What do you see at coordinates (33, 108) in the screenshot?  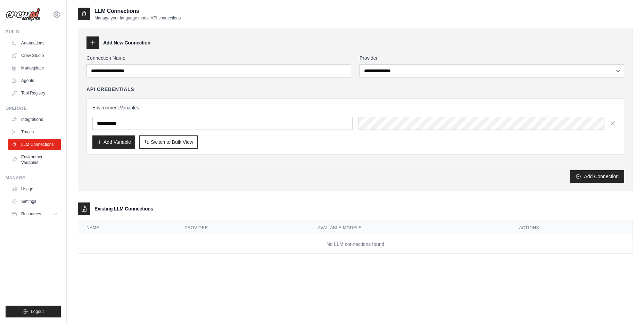 I see `div: Operate` at bounding box center [33, 108].